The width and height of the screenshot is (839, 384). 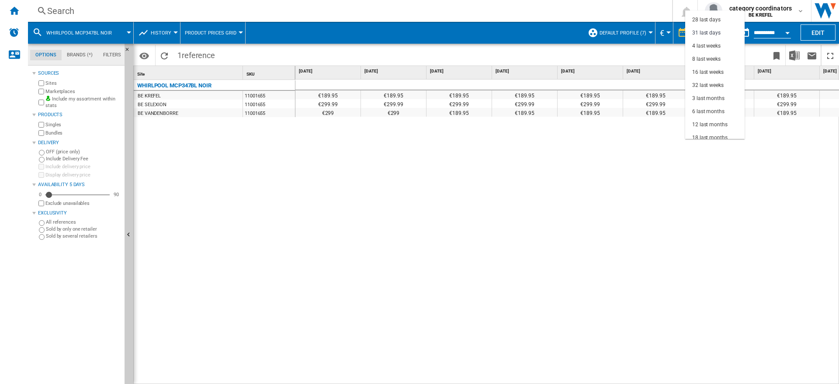 What do you see at coordinates (709, 98) in the screenshot?
I see `div: 3 last months` at bounding box center [709, 98].